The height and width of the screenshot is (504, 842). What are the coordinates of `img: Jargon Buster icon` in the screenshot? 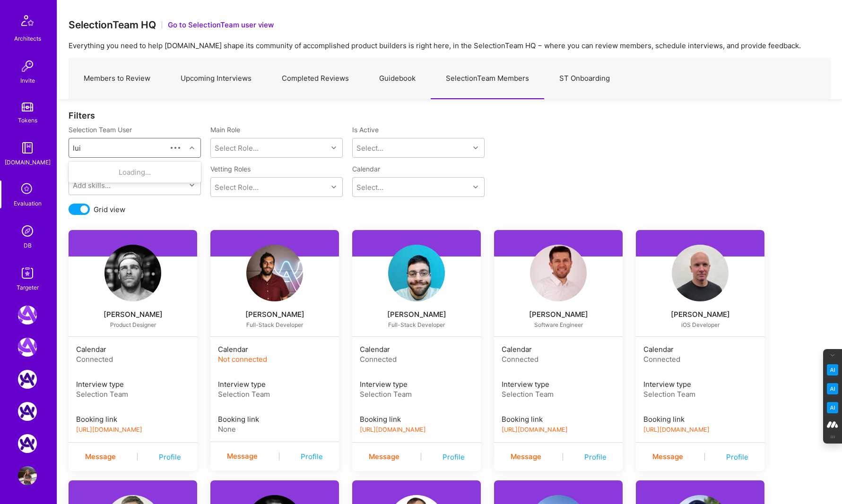 It's located at (832, 408).